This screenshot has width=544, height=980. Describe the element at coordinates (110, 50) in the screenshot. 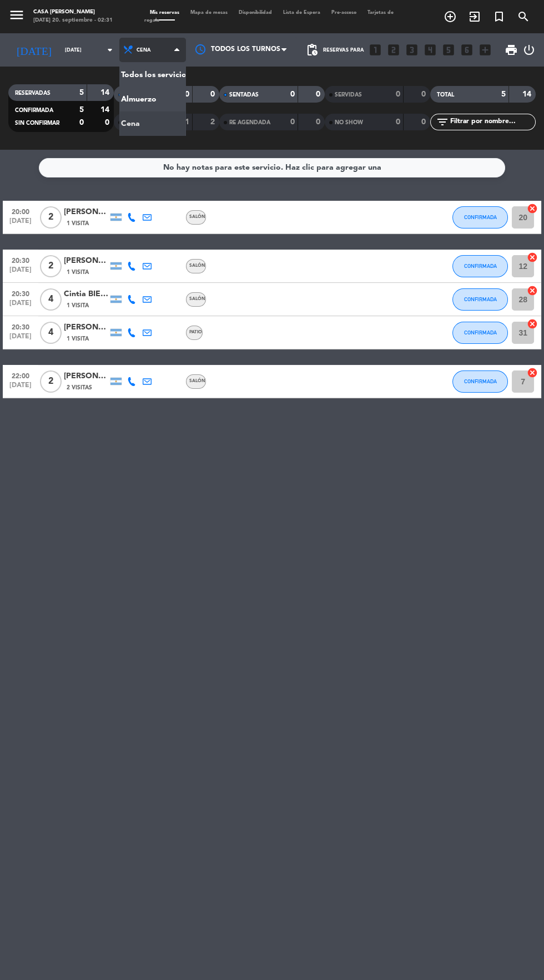

I see `i: arrow_drop_down` at that location.